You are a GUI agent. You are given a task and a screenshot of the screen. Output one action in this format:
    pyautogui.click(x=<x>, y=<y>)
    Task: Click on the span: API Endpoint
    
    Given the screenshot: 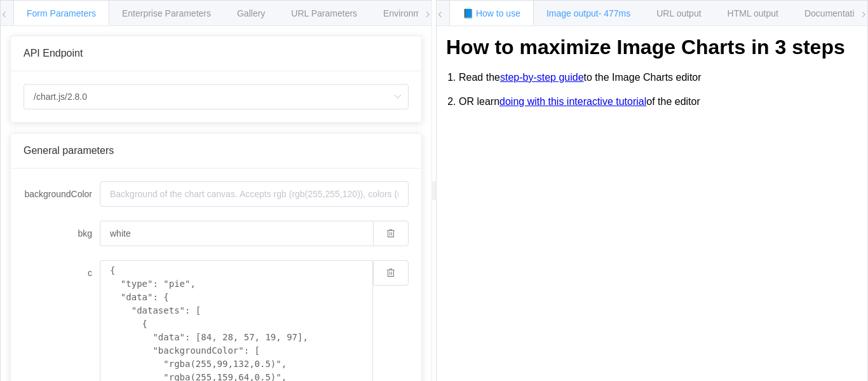 What is the action you would take?
    pyautogui.click(x=53, y=53)
    